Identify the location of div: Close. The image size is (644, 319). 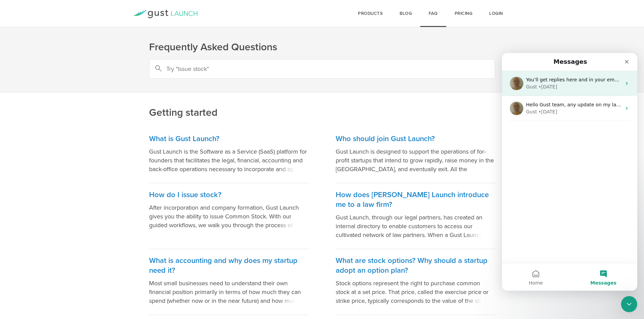
(125, 9).